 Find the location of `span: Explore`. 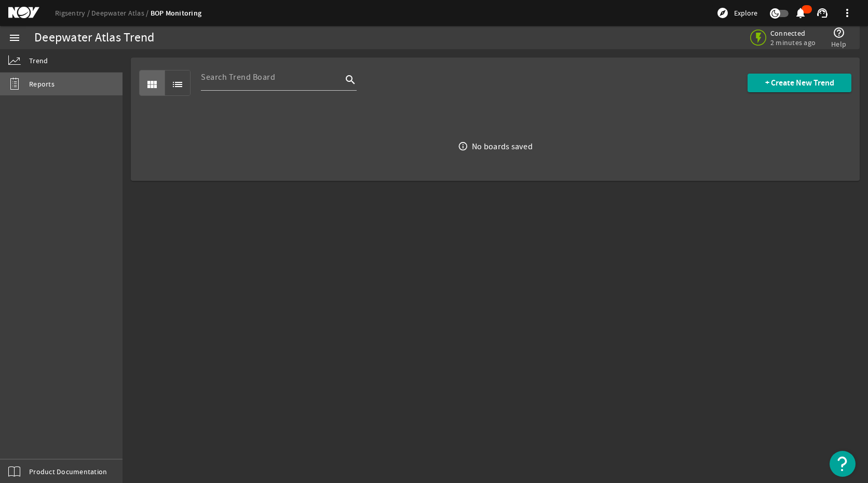

span: Explore is located at coordinates (746, 13).